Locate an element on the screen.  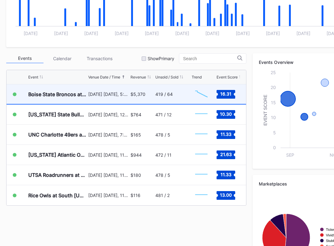
div: 471 / 12 is located at coordinates (163, 115).